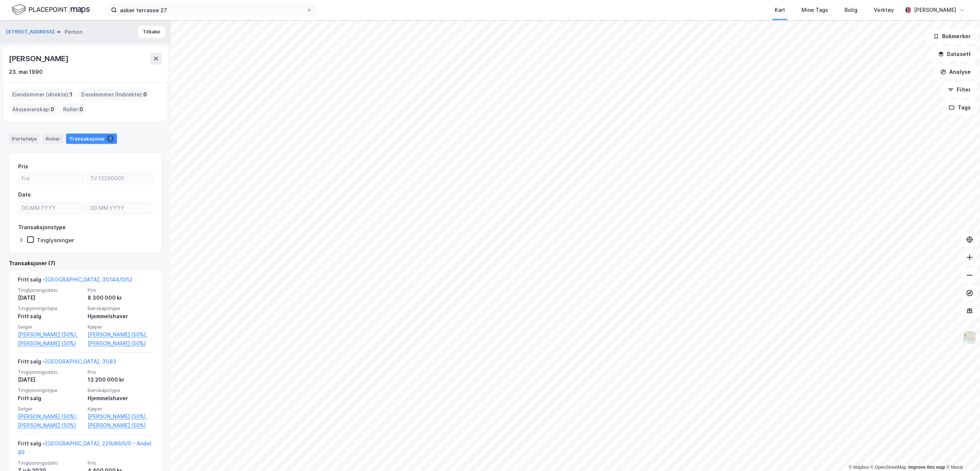 The height and width of the screenshot is (471, 980). Describe the element at coordinates (42, 95) in the screenshot. I see `div: Eiendommer (direkte) :` at that location.